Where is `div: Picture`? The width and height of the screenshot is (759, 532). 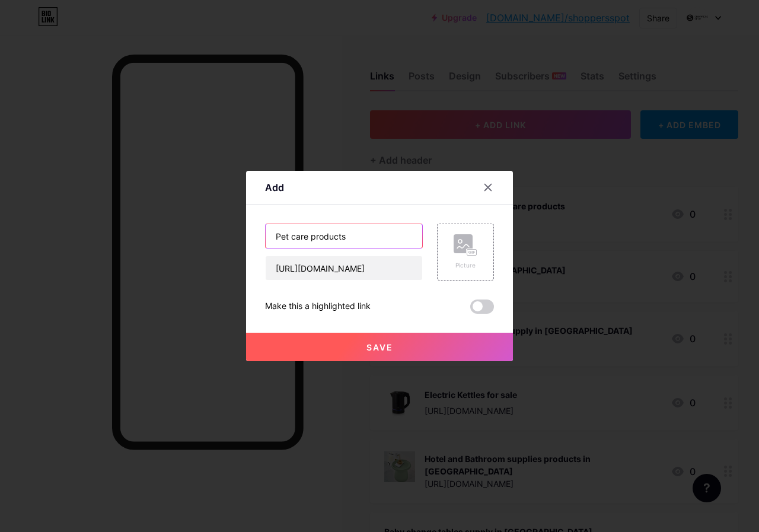
div: Picture is located at coordinates (465, 265).